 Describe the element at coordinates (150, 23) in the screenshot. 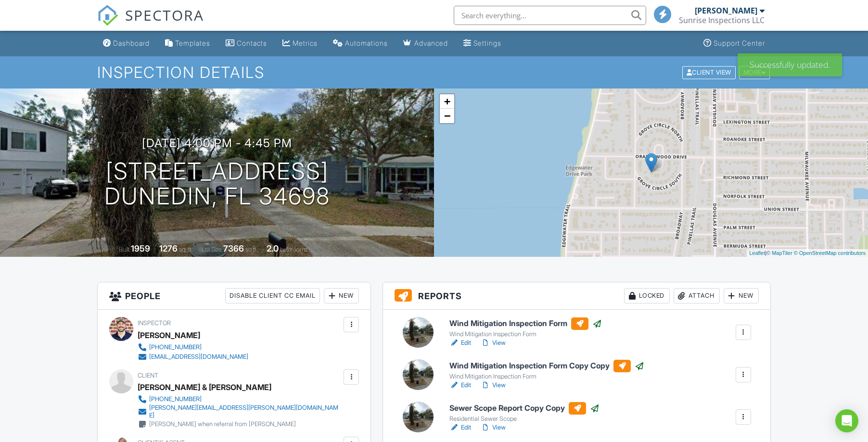

I see `a: SPECTORA` at that location.